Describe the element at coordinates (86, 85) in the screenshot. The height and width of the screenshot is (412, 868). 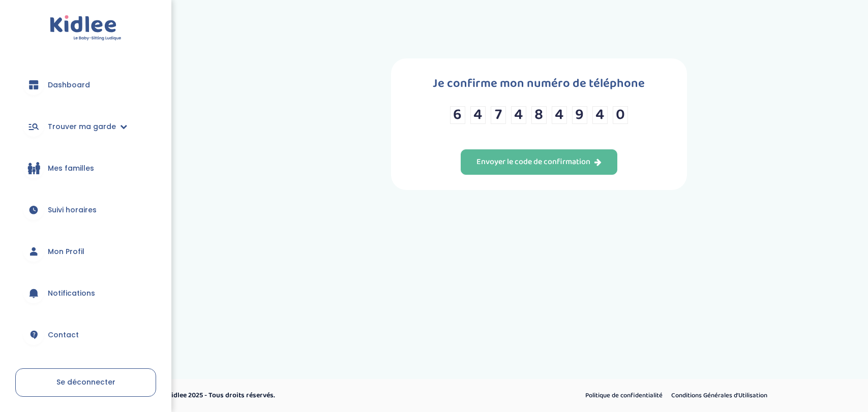
I see `a: Dashboard` at that location.